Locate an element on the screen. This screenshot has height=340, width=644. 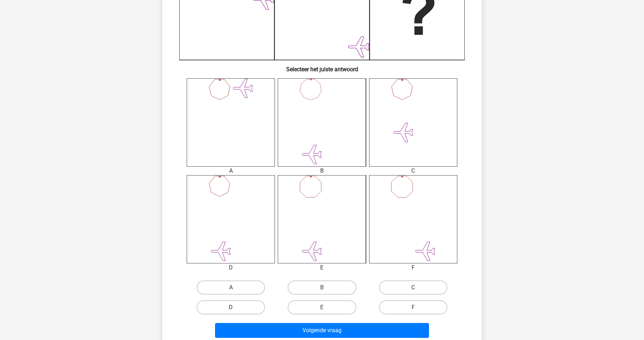
div: F is located at coordinates (413, 267).